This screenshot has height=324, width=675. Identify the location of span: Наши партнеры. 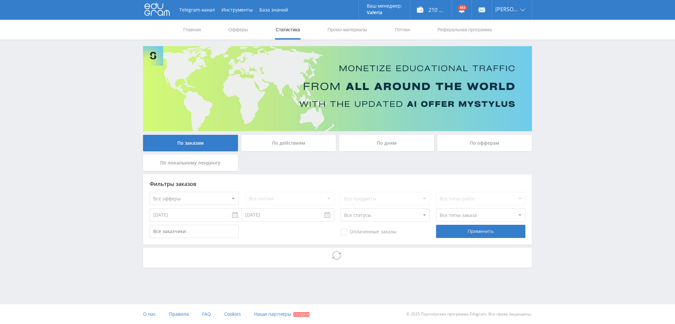
(273, 314).